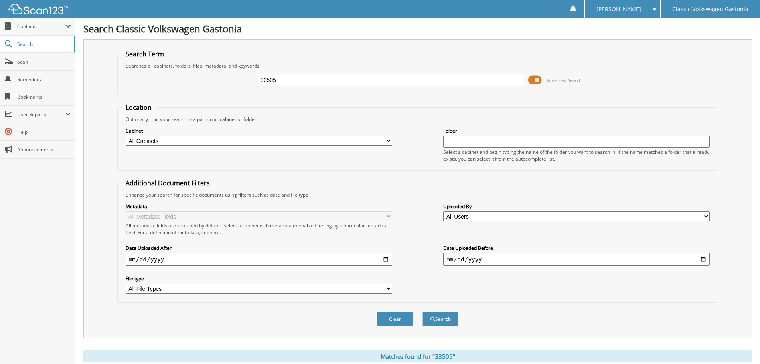 Image resolution: width=760 pixels, height=364 pixels. Describe the element at coordinates (215, 232) in the screenshot. I see `a: here` at that location.